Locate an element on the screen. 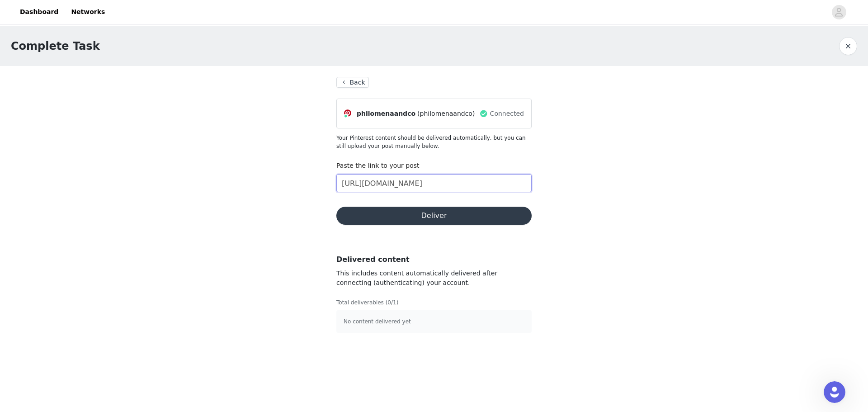 This screenshot has width=868, height=412. button: Deliver is located at coordinates (434, 216).